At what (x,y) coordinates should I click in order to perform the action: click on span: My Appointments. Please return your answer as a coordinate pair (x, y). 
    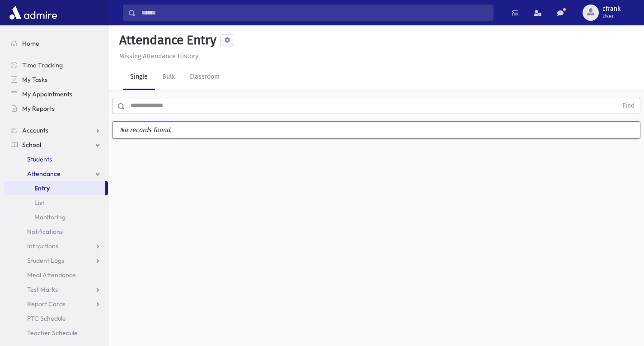
    Looking at the image, I should click on (47, 94).